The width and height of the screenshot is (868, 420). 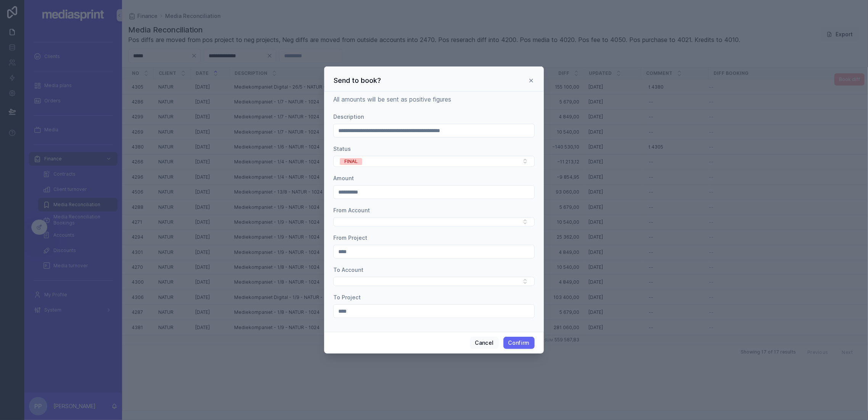 I want to click on span: Amount, so click(x=344, y=178).